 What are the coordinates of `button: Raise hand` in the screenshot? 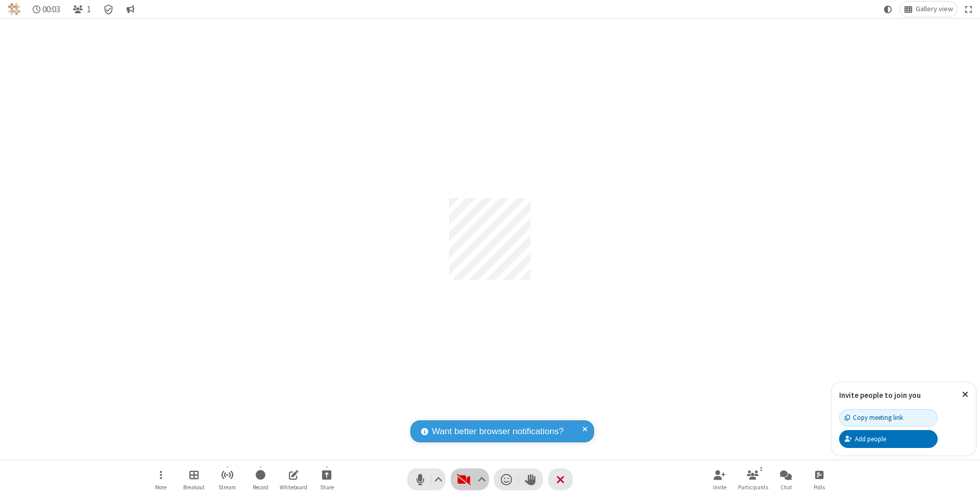 It's located at (531, 479).